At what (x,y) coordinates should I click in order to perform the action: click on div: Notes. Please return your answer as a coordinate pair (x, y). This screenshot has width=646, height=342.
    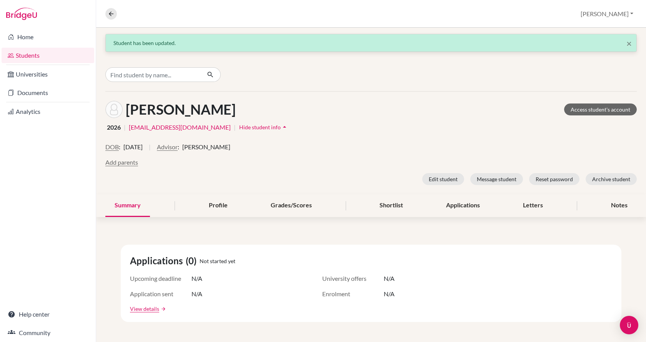
    Looking at the image, I should click on (619, 205).